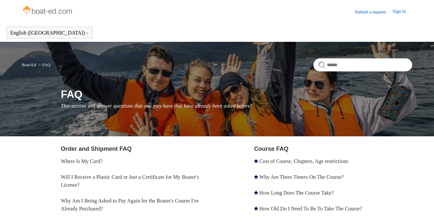  What do you see at coordinates (48, 11) in the screenshot?
I see `img: Boat-Ed Help Center home page` at bounding box center [48, 11].